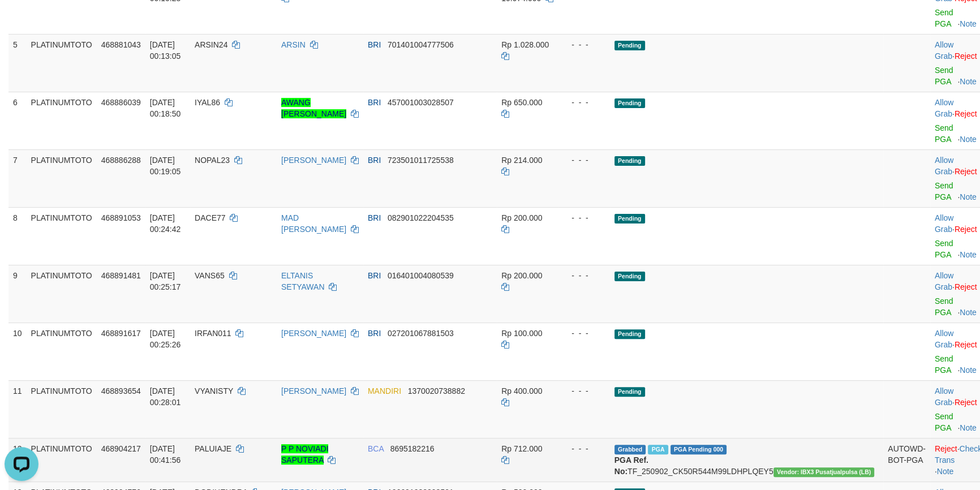  Describe the element at coordinates (121, 333) in the screenshot. I see `span: 468891617` at that location.